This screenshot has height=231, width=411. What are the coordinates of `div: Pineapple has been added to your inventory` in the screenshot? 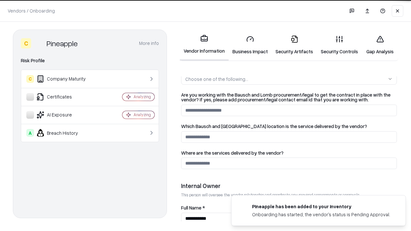 It's located at (321, 207).